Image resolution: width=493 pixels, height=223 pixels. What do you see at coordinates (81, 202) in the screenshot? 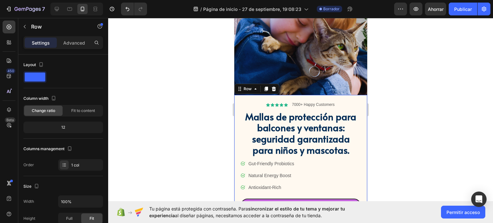
I see `input: Auto` at bounding box center [81, 202].